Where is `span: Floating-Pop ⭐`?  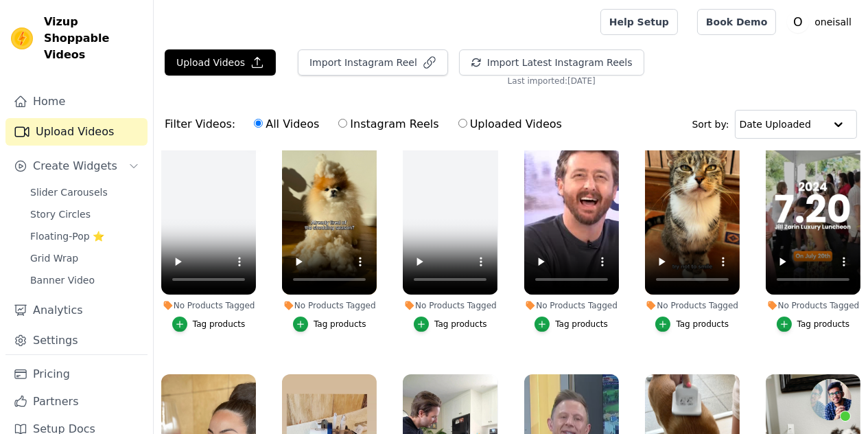
span: Floating-Pop ⭐ is located at coordinates (67, 237).